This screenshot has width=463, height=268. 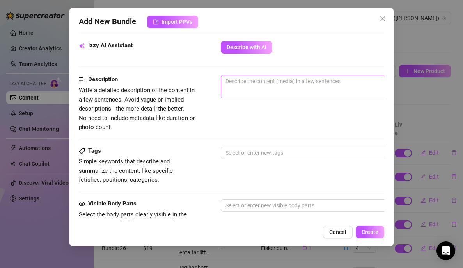 What do you see at coordinates (82, 204) in the screenshot?
I see `span: eye` at bounding box center [82, 204].